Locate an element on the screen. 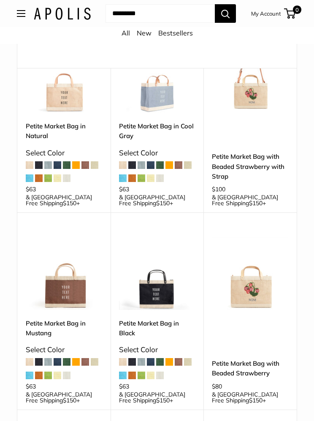 The image size is (314, 421). a: Petite Market Bag in Cool Gray is located at coordinates (157, 131).